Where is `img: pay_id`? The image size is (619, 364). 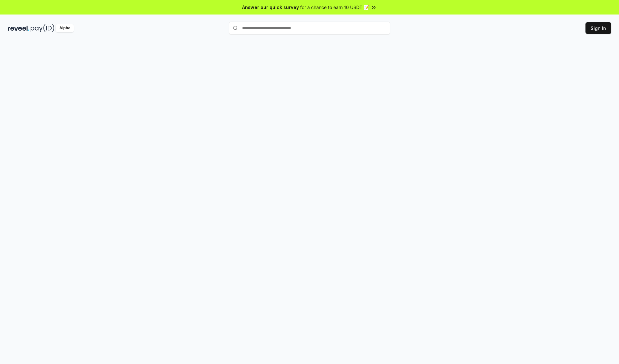
img: pay_id is located at coordinates (43, 28).